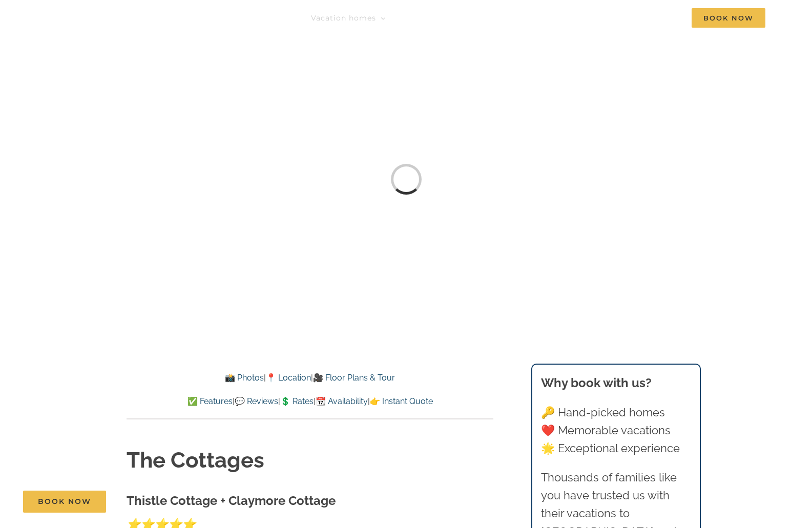  Describe the element at coordinates (616, 383) in the screenshot. I see `h3: Why book with us?` at that location.